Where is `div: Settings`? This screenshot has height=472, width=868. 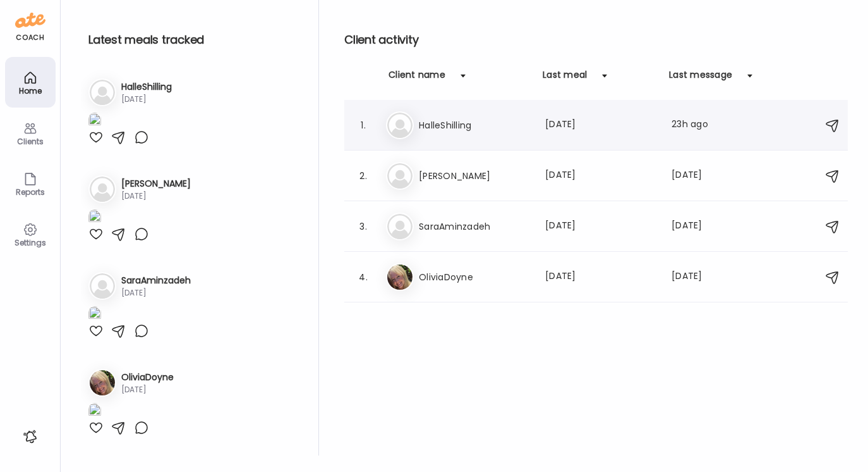 div: Settings is located at coordinates (30, 242).